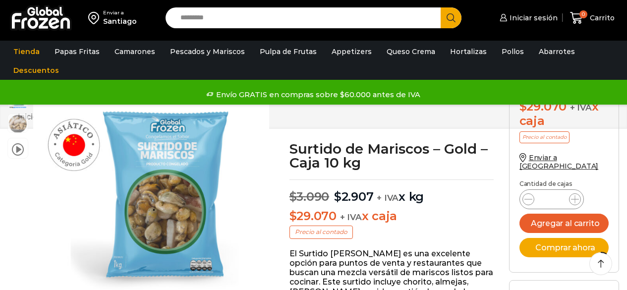  I want to click on button: Agregar al carrito, so click(564, 223).